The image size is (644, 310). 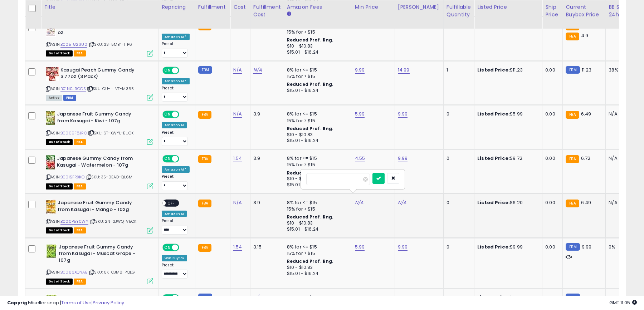 I want to click on div: Fulfillment Cost, so click(x=267, y=11).